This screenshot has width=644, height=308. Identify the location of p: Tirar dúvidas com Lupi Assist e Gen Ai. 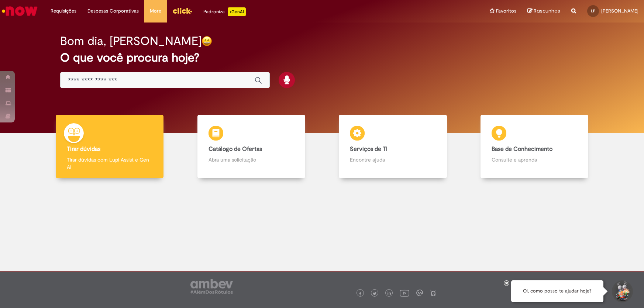
(110, 163).